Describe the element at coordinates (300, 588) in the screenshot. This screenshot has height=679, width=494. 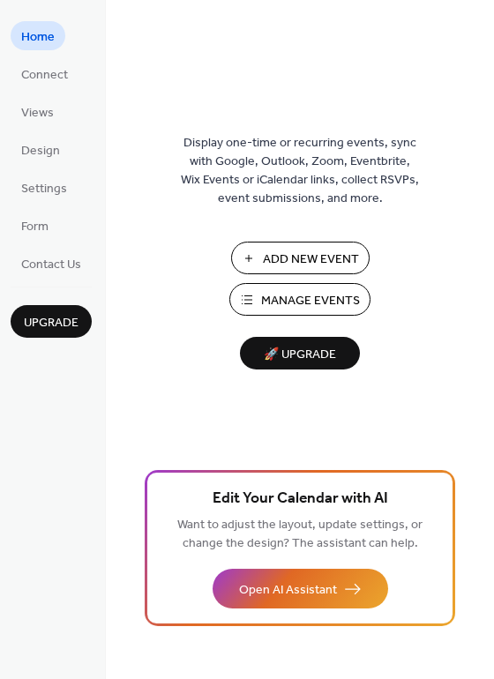
I see `button: Open AI Assistant` at that location.